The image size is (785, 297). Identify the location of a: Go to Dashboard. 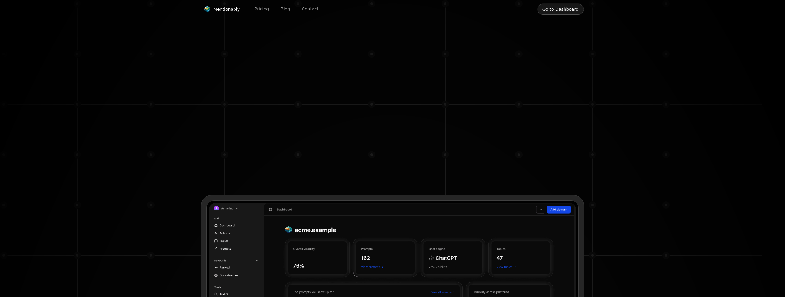
(561, 9).